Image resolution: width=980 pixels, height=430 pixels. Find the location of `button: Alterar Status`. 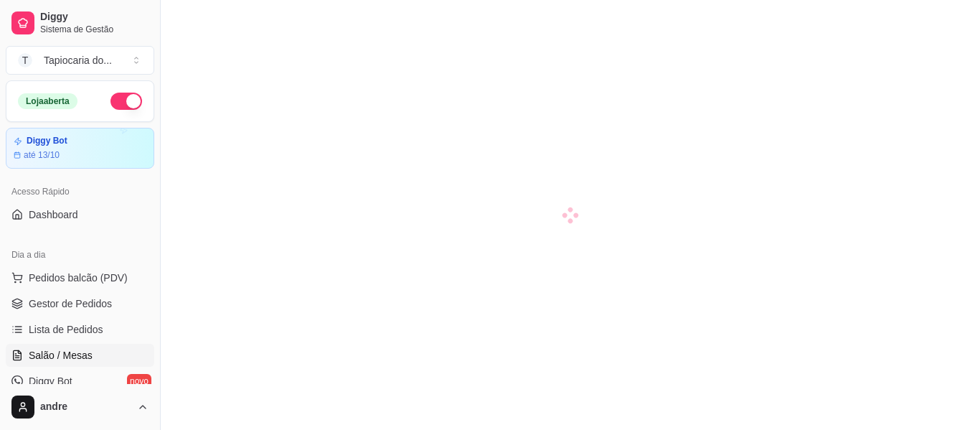

button: Alterar Status is located at coordinates (126, 102).